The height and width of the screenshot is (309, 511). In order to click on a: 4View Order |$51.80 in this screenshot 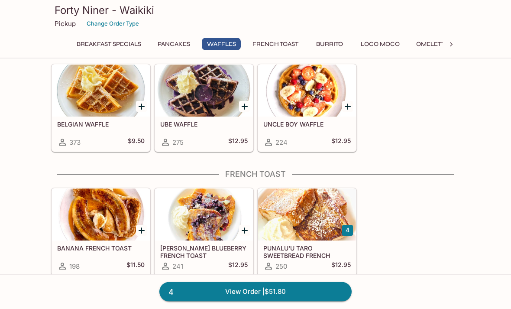, I will do `click(256, 292)`.